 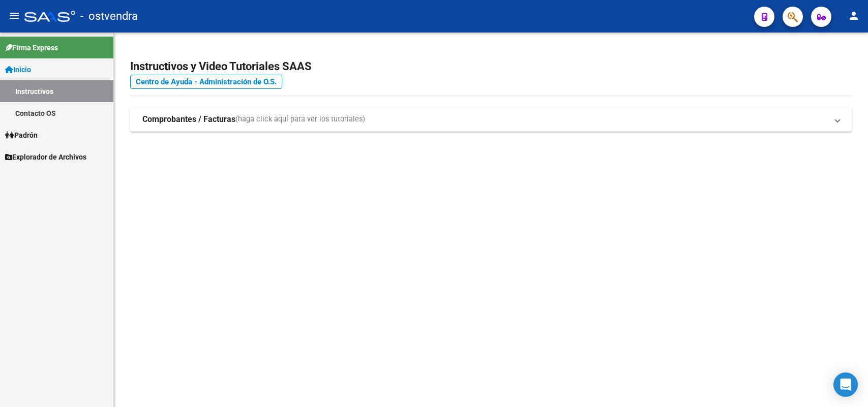 What do you see at coordinates (21, 135) in the screenshot?
I see `span: Padrón` at bounding box center [21, 135].